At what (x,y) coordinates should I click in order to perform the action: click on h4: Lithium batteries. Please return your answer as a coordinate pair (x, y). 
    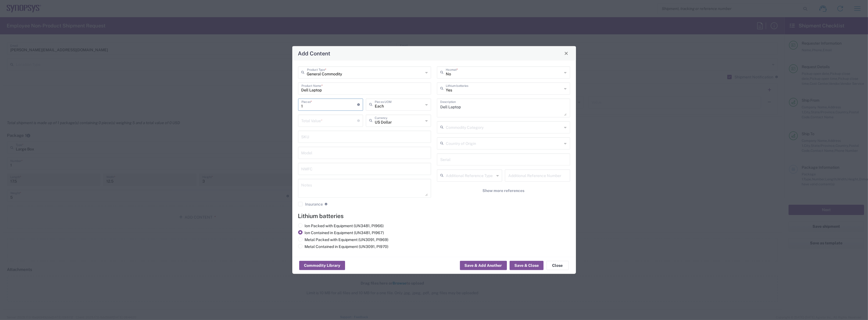
    Looking at the image, I should click on (434, 216).